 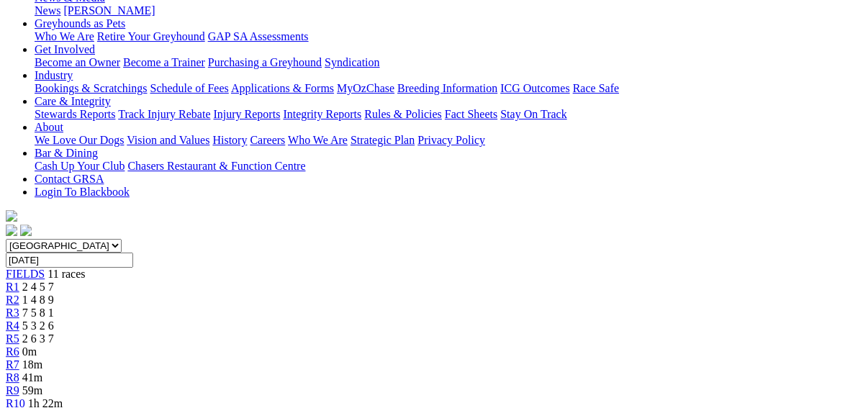 What do you see at coordinates (471, 113) in the screenshot?
I see `a: Fact Sheets` at bounding box center [471, 113].